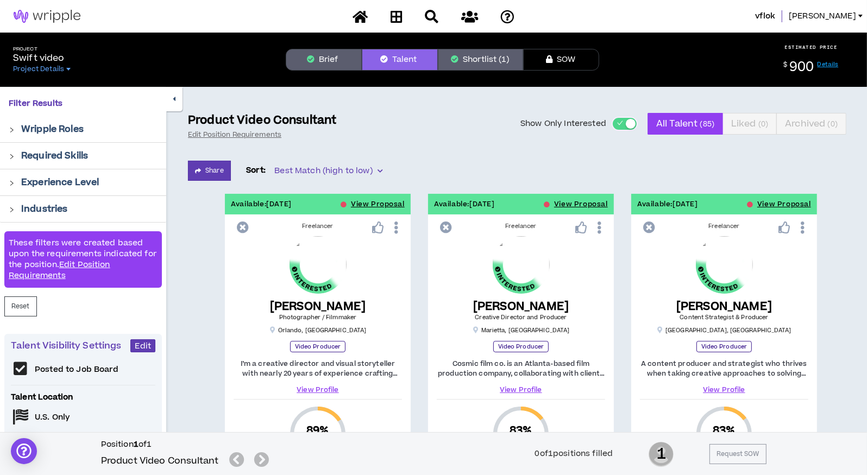 This screenshot has width=867, height=475. I want to click on p: ESTIMATED PRICE, so click(811, 47).